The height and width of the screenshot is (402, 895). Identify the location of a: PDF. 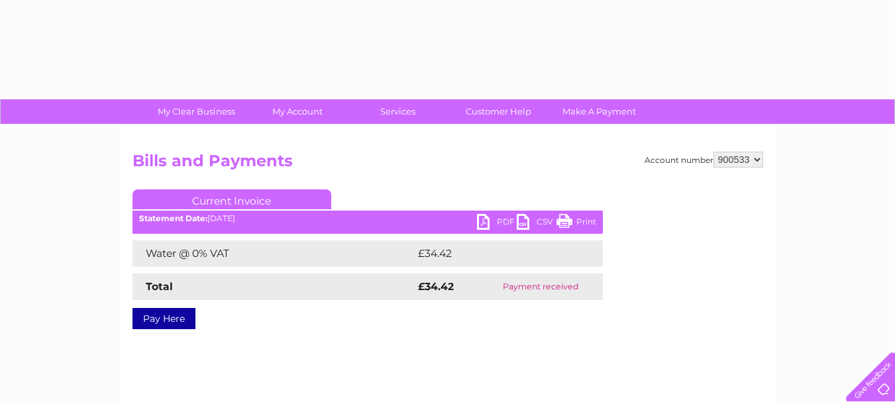
(497, 223).